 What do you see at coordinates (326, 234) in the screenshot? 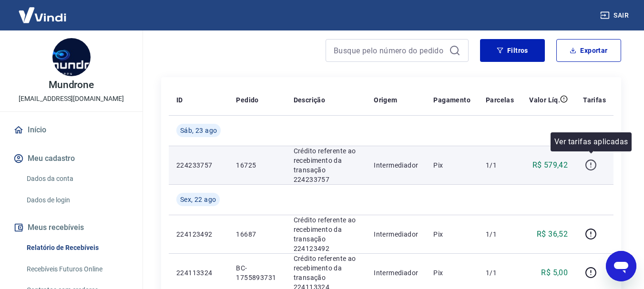
I see `p: Crédito referente ao recebimento da transação 224123492` at bounding box center [326, 234].